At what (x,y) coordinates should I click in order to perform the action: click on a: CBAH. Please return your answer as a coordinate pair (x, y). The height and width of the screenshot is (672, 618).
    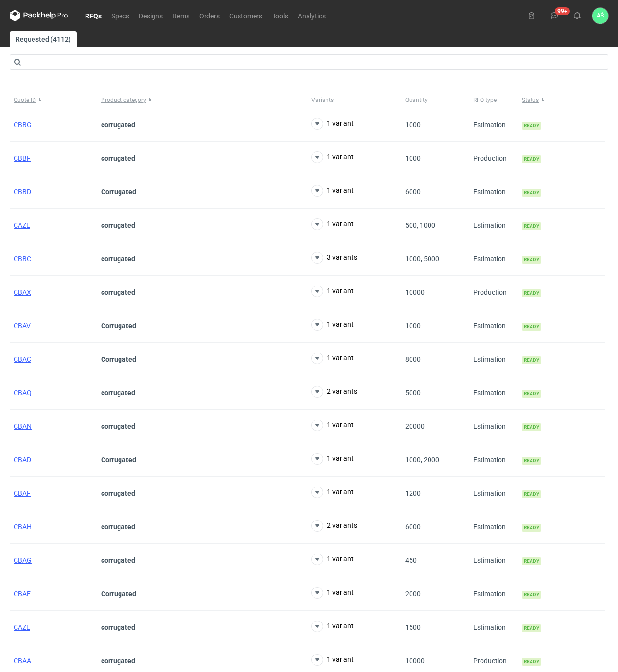
    Looking at the image, I should click on (22, 527).